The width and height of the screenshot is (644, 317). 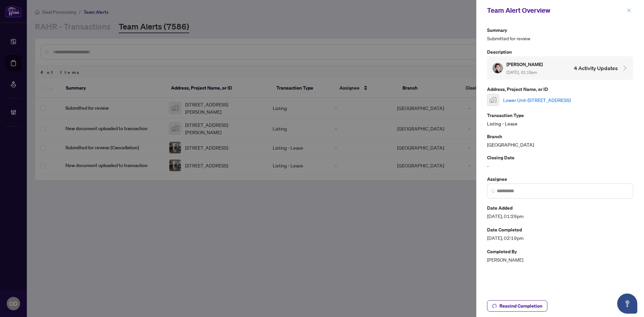 I want to click on p: Branch, so click(x=560, y=136).